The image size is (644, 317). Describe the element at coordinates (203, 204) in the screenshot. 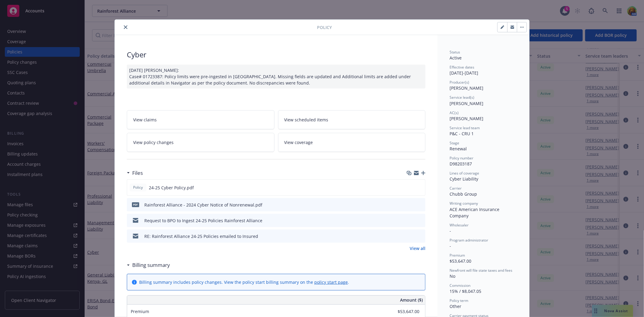

I see `div: Rainforest Alliance - 2024 Cyber Notice of Nonrenewal.pdf` at that location.